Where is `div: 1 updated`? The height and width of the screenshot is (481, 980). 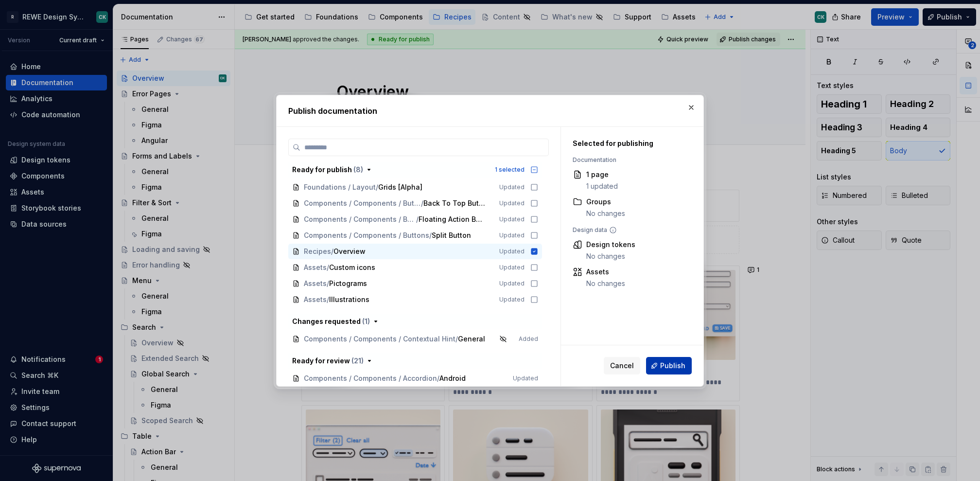
div: 1 updated is located at coordinates (602, 186).